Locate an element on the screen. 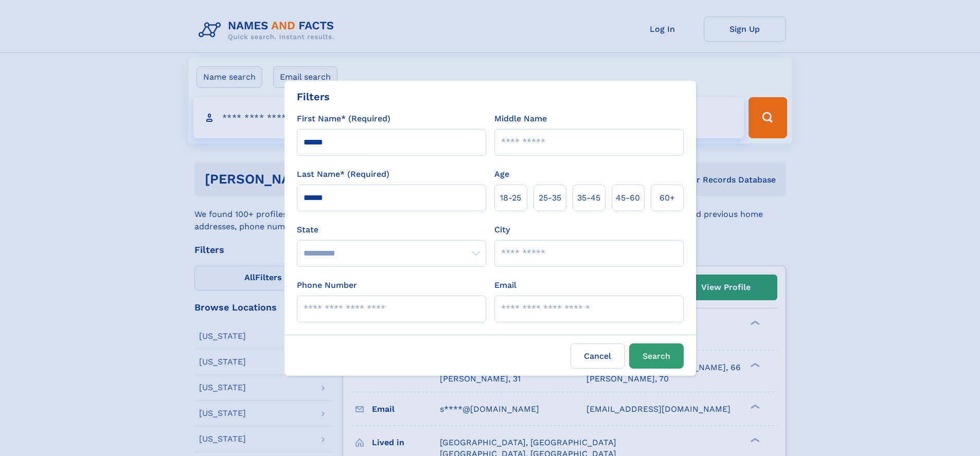 Image resolution: width=980 pixels, height=456 pixels. span: 25‑35 is located at coordinates (550, 198).